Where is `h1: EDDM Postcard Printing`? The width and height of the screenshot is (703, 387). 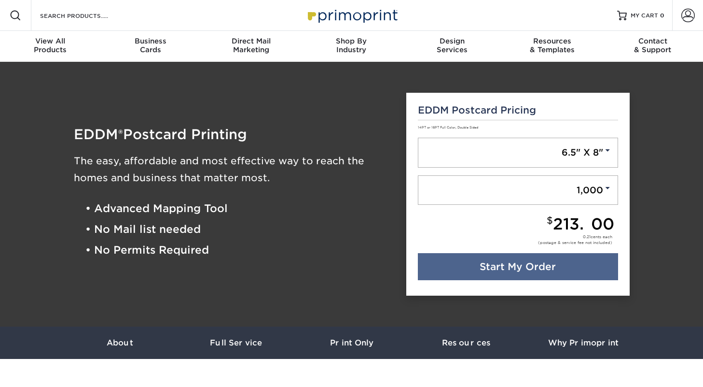 h1: EDDM Postcard Printing is located at coordinates (233, 134).